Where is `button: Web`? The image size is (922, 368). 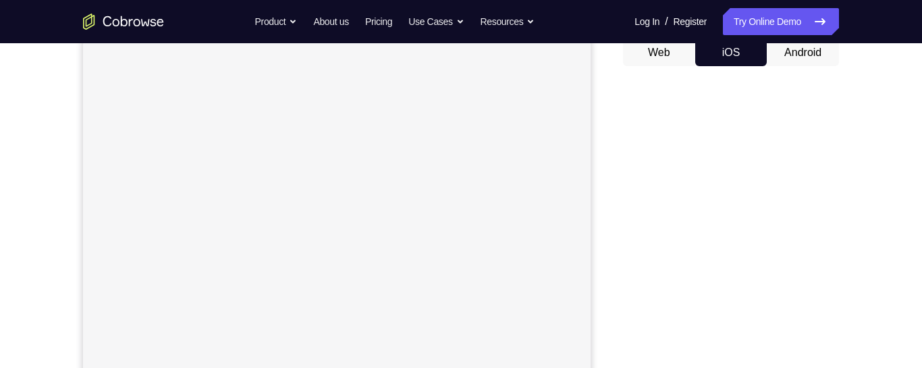 button: Web is located at coordinates (658, 53).